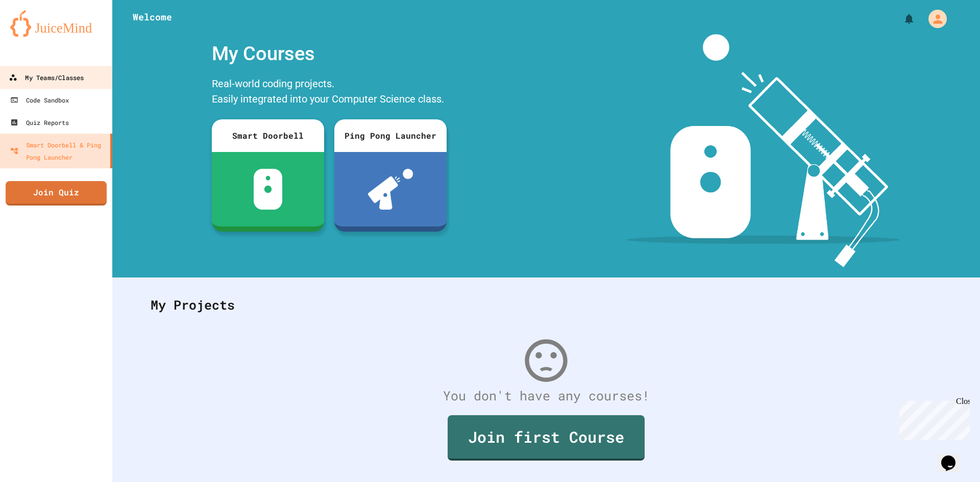 The height and width of the screenshot is (482, 980). Describe the element at coordinates (546, 396) in the screenshot. I see `div: You don't have any courses!` at that location.